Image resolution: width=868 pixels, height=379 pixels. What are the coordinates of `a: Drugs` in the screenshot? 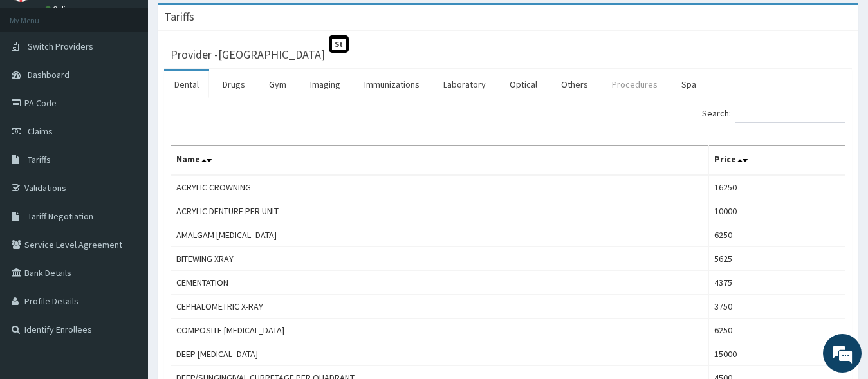 It's located at (234, 84).